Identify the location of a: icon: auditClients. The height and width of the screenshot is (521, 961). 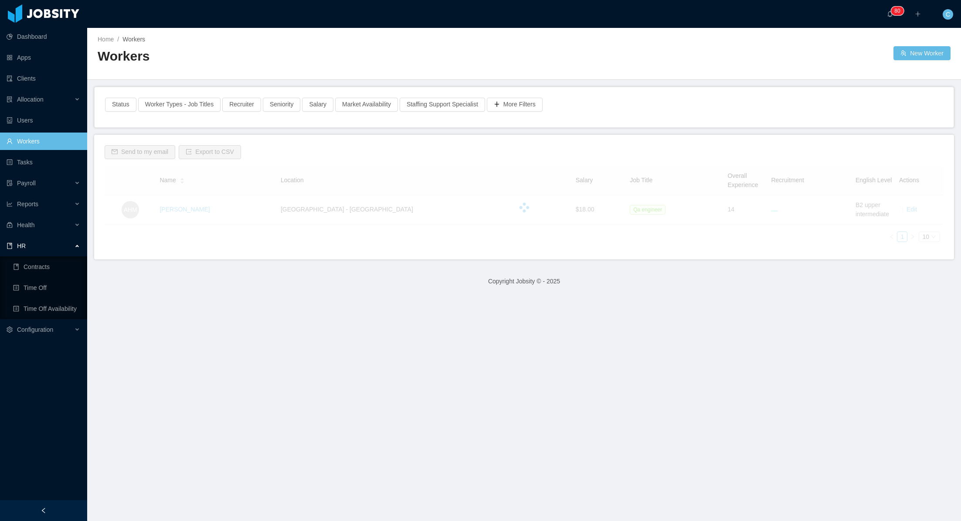
(43, 78).